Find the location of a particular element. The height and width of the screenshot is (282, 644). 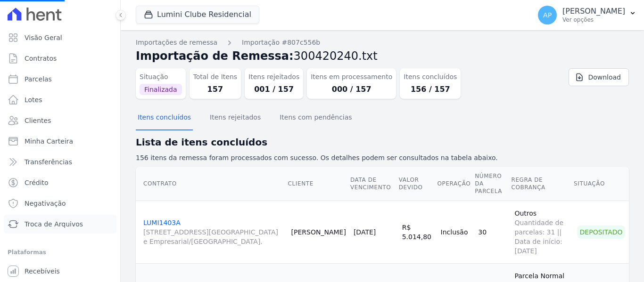

a: Importação #807c556b is located at coordinates (281, 43).